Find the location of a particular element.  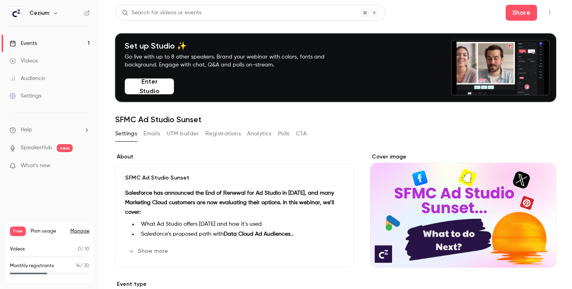

p: Go live with up to 8 other speakers. Brand your webinar with colors, fonts and background. Engage... is located at coordinates (234, 61).